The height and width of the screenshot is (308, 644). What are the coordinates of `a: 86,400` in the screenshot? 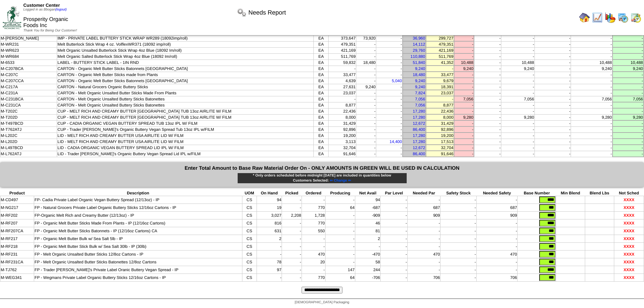 It's located at (419, 154).